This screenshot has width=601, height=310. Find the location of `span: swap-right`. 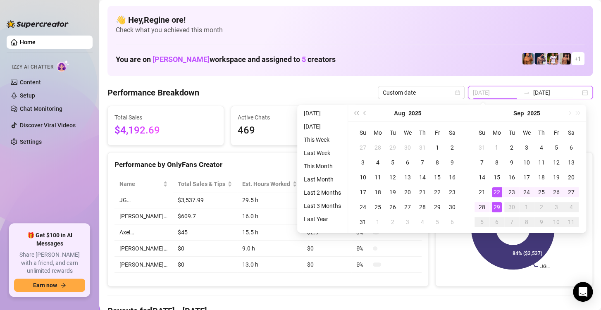

span: swap-right is located at coordinates (526, 93).